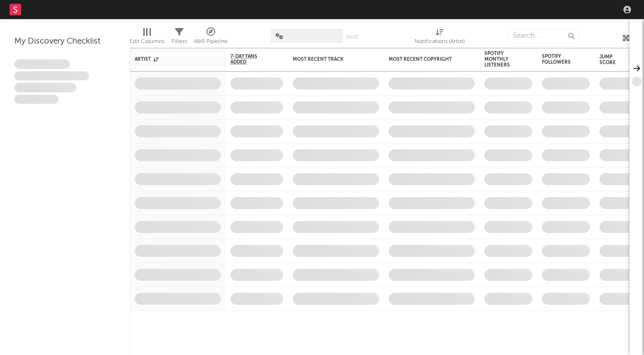 The width and height of the screenshot is (644, 355). What do you see at coordinates (42, 64) in the screenshot?
I see `span: Lorem ipsum dolor` at bounding box center [42, 64].